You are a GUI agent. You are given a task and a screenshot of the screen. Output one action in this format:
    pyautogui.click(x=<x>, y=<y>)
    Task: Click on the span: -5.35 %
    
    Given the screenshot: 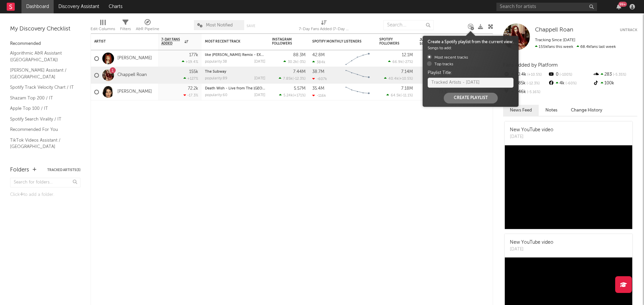 What is the action you would take?
    pyautogui.click(x=619, y=75)
    